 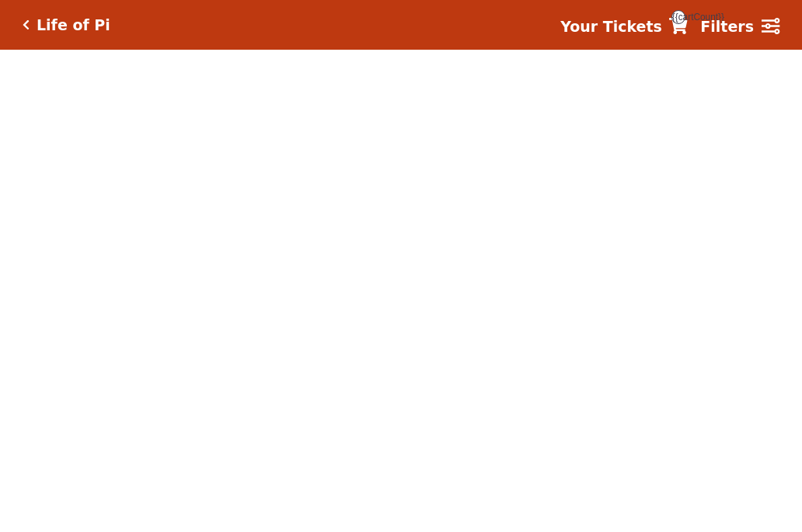 What do you see at coordinates (73, 25) in the screenshot?
I see `h5: Life of Pi` at bounding box center [73, 25].